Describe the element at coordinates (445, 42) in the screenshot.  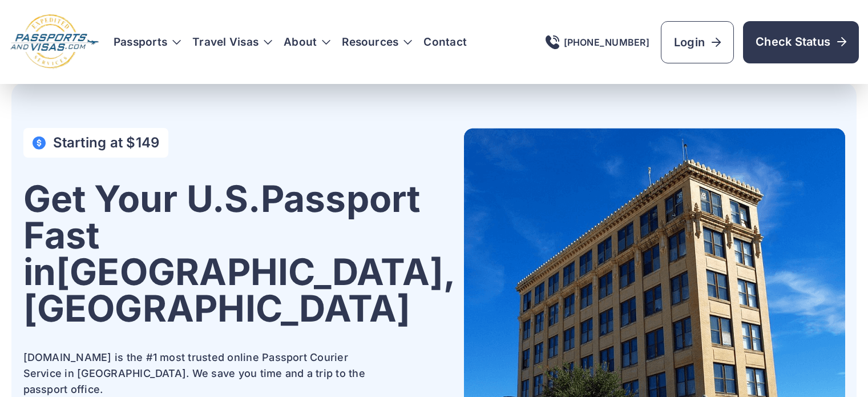
I see `a: Contact` at that location.